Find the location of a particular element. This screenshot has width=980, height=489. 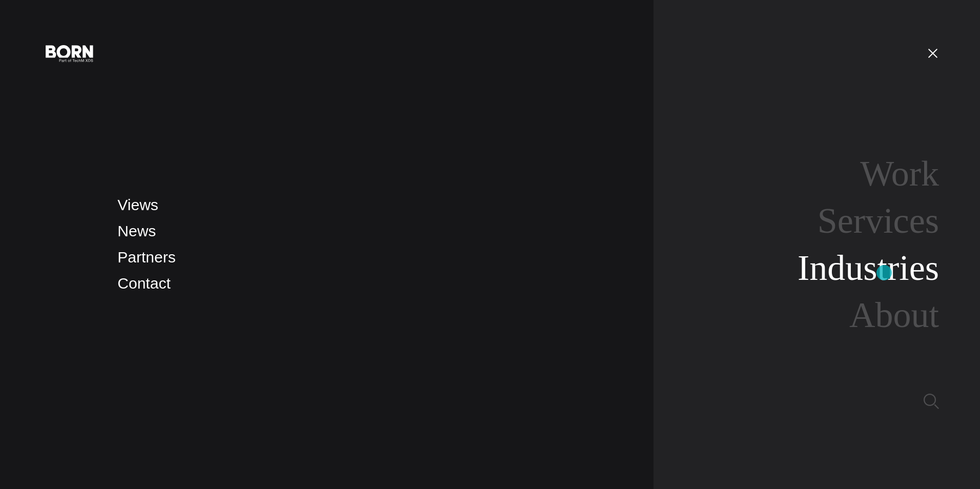

a: Work is located at coordinates (900, 174).